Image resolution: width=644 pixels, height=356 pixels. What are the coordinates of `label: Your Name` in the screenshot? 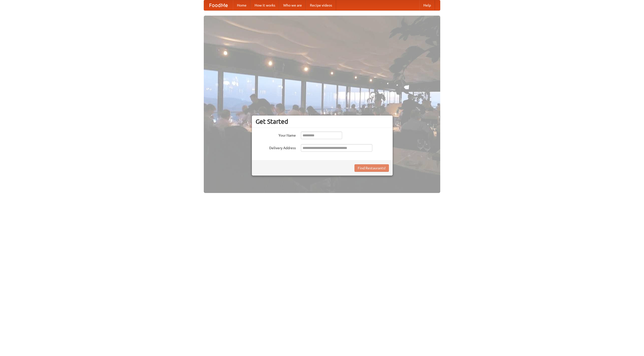 It's located at (276, 134).